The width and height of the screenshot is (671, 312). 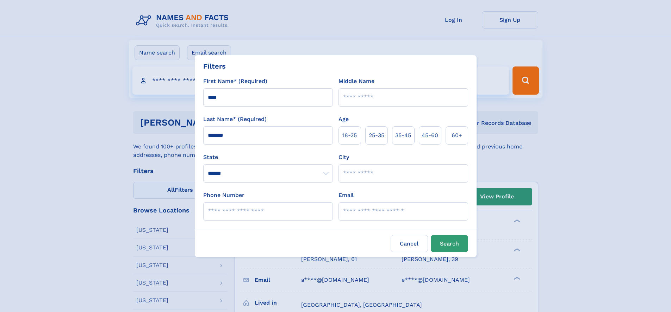 What do you see at coordinates (268, 157) in the screenshot?
I see `label: State` at bounding box center [268, 157].